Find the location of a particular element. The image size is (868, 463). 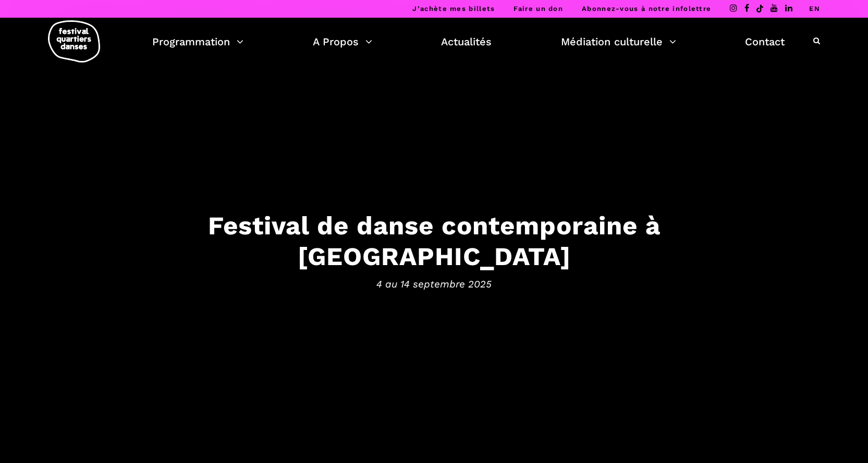

a: Médiation culturelle is located at coordinates (619, 42).